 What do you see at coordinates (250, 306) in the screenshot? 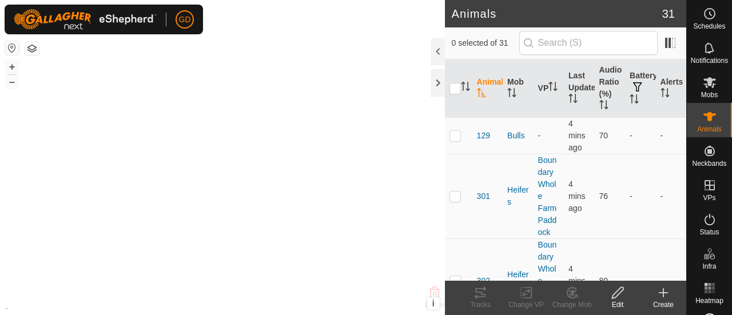
I see `a: Contact Us` at bounding box center [250, 306].